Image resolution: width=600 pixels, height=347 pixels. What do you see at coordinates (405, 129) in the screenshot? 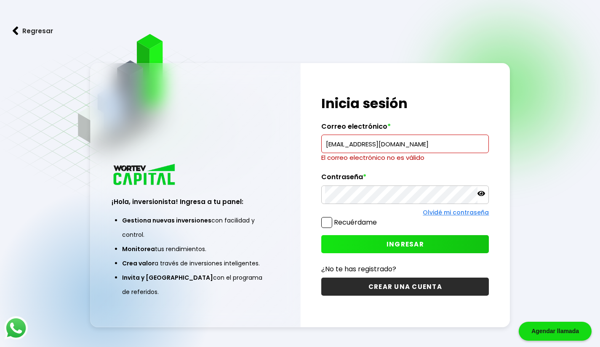
I see `label: Correo electrónico` at bounding box center [405, 129].